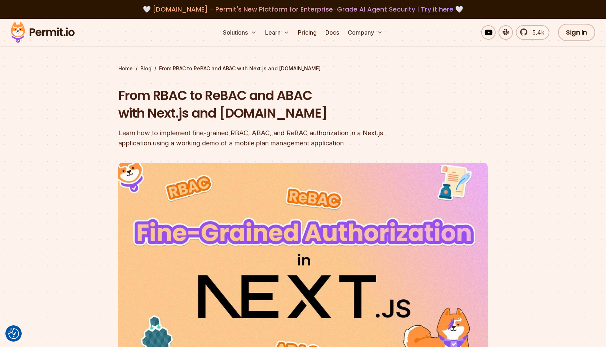 This screenshot has height=347, width=606. Describe the element at coordinates (532, 32) in the screenshot. I see `a: 5.4k` at that location.